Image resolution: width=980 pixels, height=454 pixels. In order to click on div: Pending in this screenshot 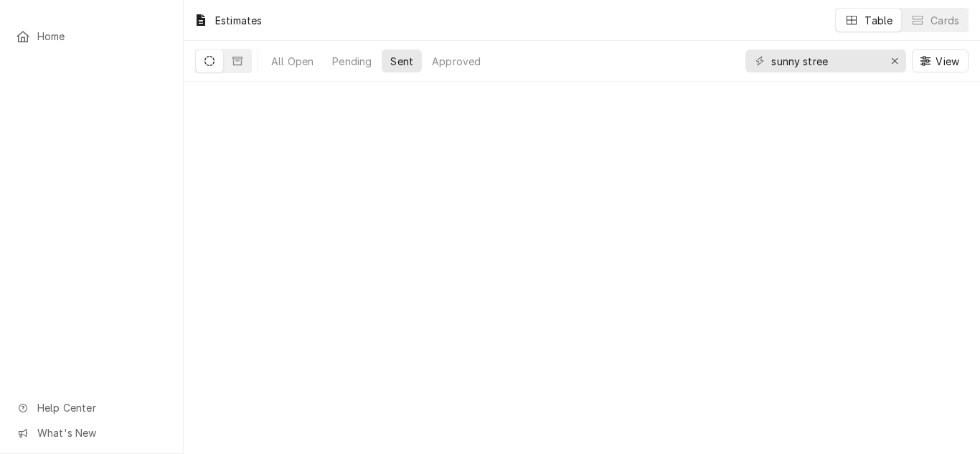, I will do `click(352, 61)`.